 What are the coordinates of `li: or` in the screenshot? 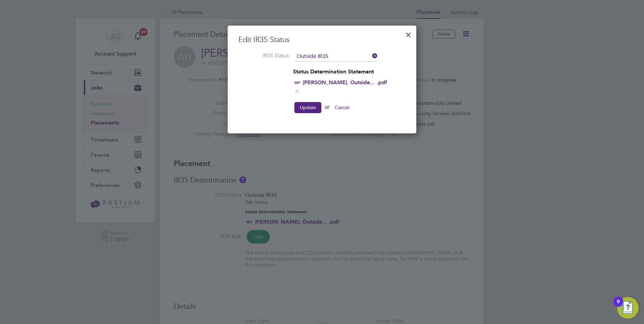 It's located at (322, 111).